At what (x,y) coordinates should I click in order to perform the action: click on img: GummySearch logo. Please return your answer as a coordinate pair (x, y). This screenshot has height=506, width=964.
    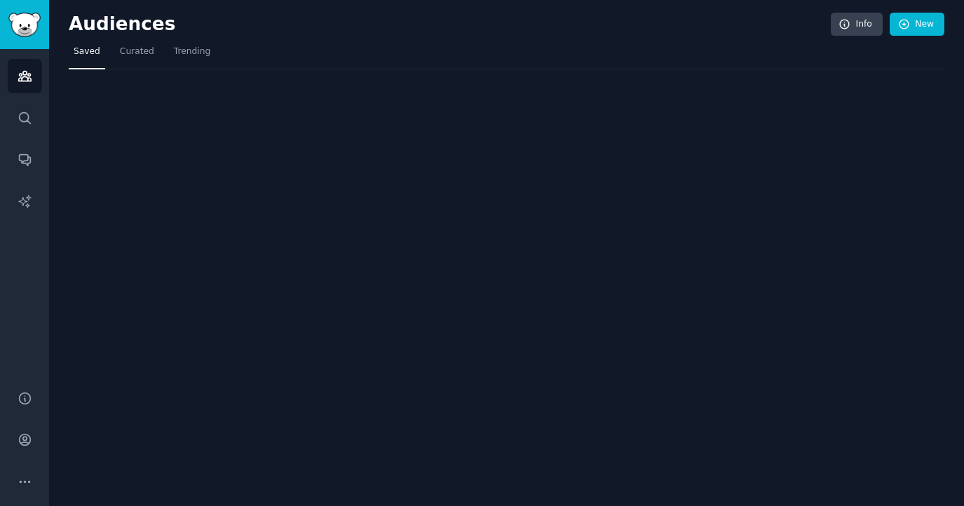
    Looking at the image, I should click on (25, 25).